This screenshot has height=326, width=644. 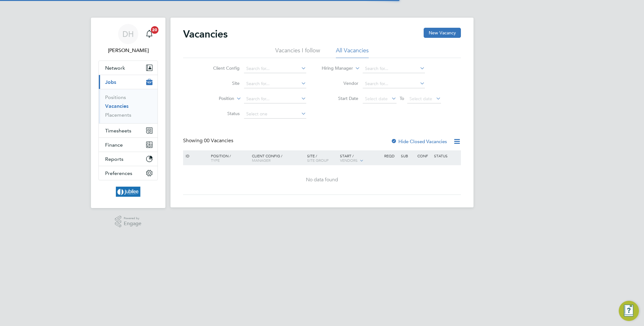 I want to click on button: New Vacancy, so click(x=442, y=33).